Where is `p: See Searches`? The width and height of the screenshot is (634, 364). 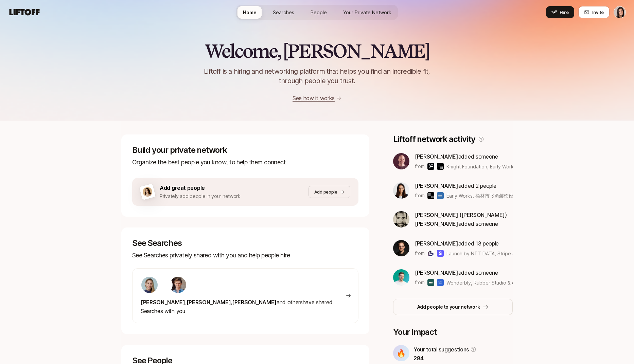 p: See Searches is located at coordinates (245, 243).